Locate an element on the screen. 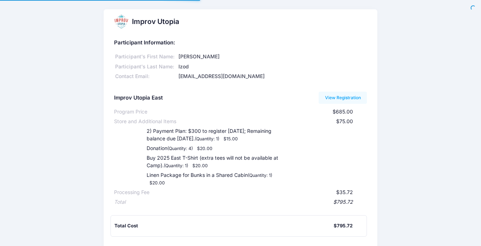 This screenshot has width=481, height=246. small: $15.00 is located at coordinates (231, 138).